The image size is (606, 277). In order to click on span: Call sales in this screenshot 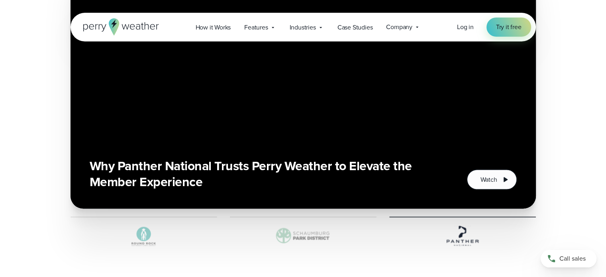, I will do `click(573, 259)`.